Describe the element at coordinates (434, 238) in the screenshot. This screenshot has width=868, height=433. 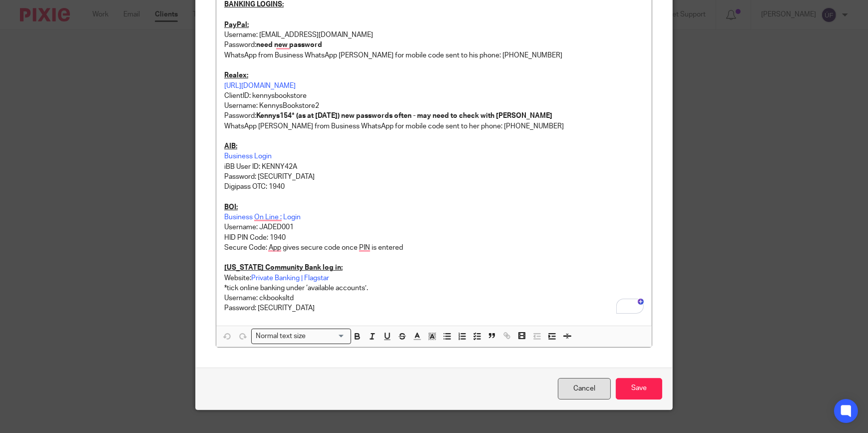
I see `p: HID PIN Code: 1940` at that location.